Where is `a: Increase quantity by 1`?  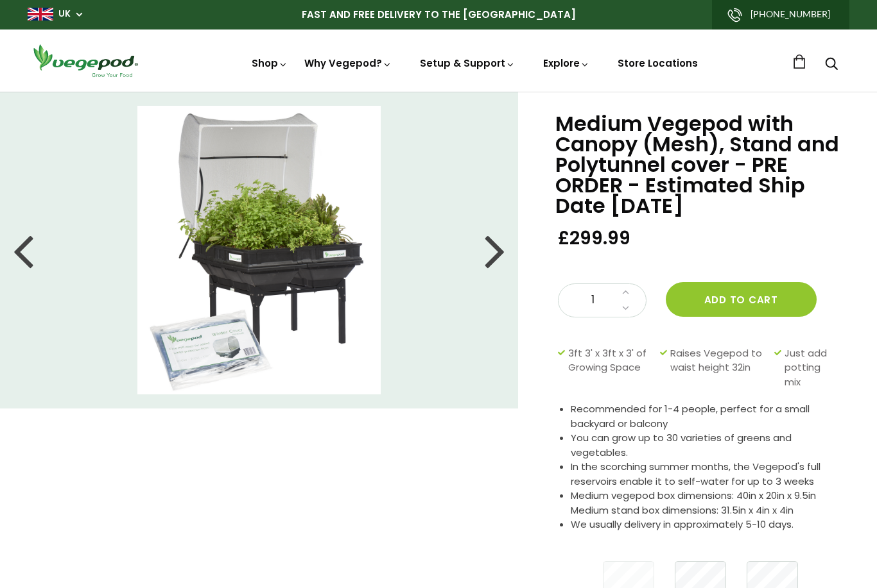 a: Increase quantity by 1 is located at coordinates (625, 293).